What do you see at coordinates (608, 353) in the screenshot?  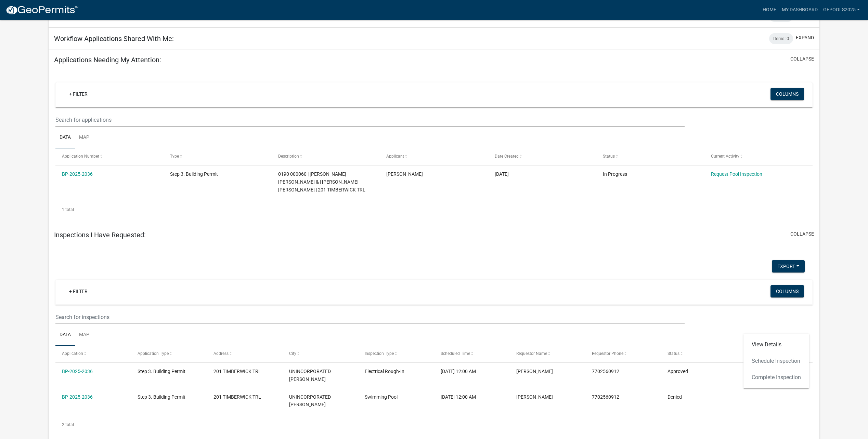 I see `span: Requestor Phone` at bounding box center [608, 353].